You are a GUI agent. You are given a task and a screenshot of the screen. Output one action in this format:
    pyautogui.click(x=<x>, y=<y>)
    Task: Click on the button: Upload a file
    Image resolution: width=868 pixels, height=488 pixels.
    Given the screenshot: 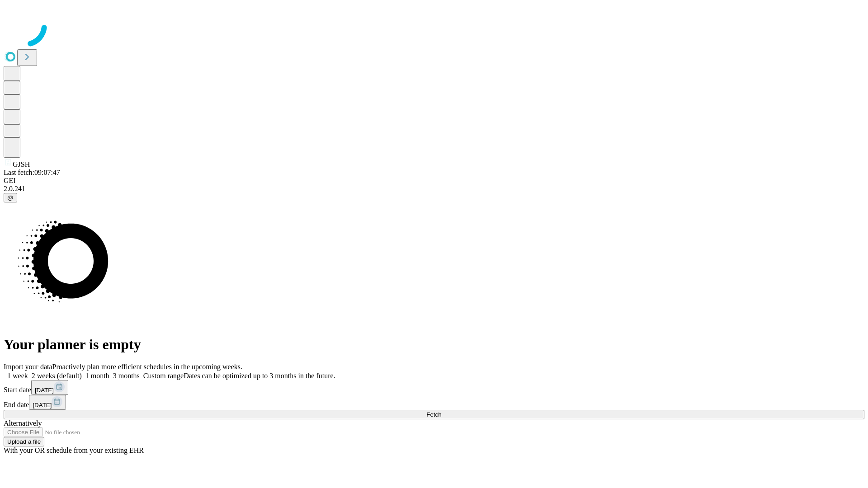 What is the action you would take?
    pyautogui.click(x=24, y=442)
    